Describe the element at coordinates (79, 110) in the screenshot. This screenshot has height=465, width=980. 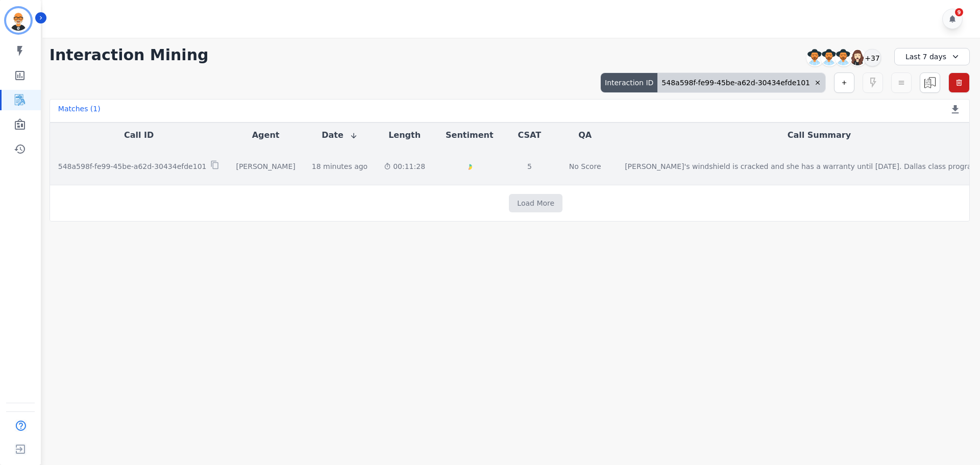
I see `div: Matches ( 1 )` at that location.